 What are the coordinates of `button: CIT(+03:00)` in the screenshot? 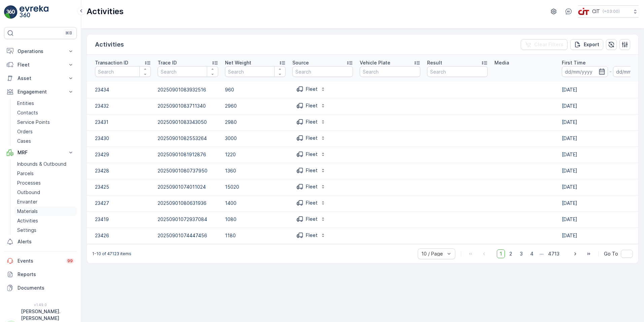 It's located at (608, 12).